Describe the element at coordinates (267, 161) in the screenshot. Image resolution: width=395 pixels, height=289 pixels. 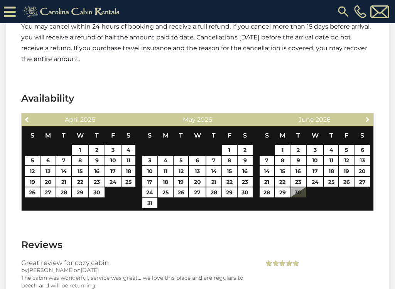
I see `a: 7` at that location.